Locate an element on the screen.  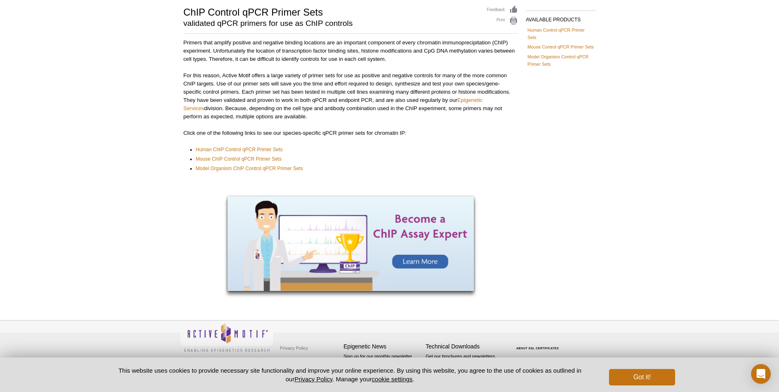
a: Human Control qPCR Primer Sets is located at coordinates (561, 34).